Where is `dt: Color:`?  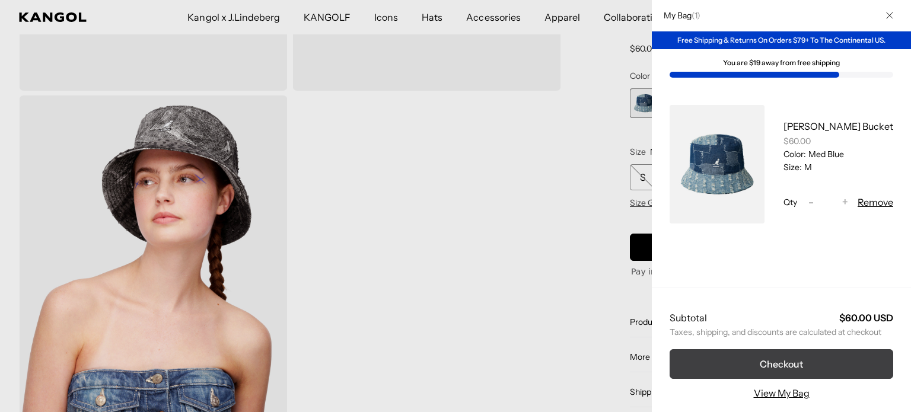 dt: Color: is located at coordinates (795, 154).